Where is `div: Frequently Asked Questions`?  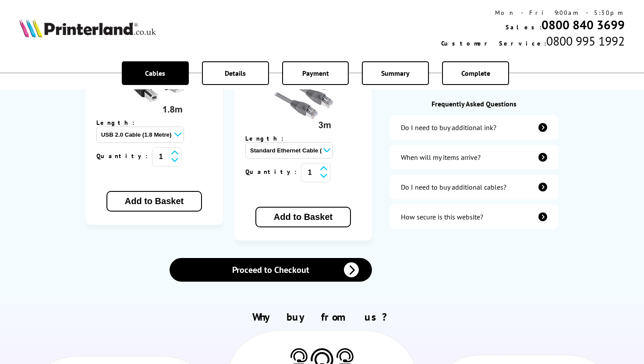
div: Frequently Asked Questions is located at coordinates (474, 104).